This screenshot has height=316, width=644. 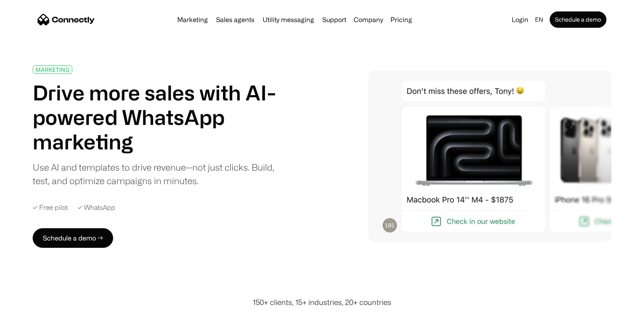 What do you see at coordinates (33, 308) in the screenshot?
I see `ul: Language list` at bounding box center [33, 308].